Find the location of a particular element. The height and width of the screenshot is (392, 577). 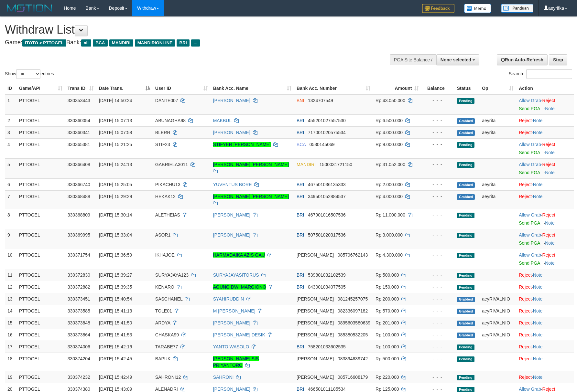

label: Search: is located at coordinates (541, 74).